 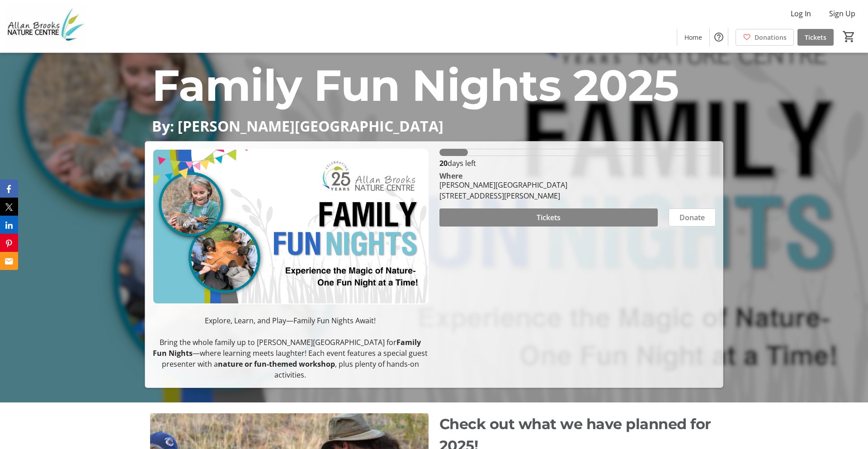 What do you see at coordinates (549, 217) in the screenshot?
I see `button: Tickets` at bounding box center [549, 217].